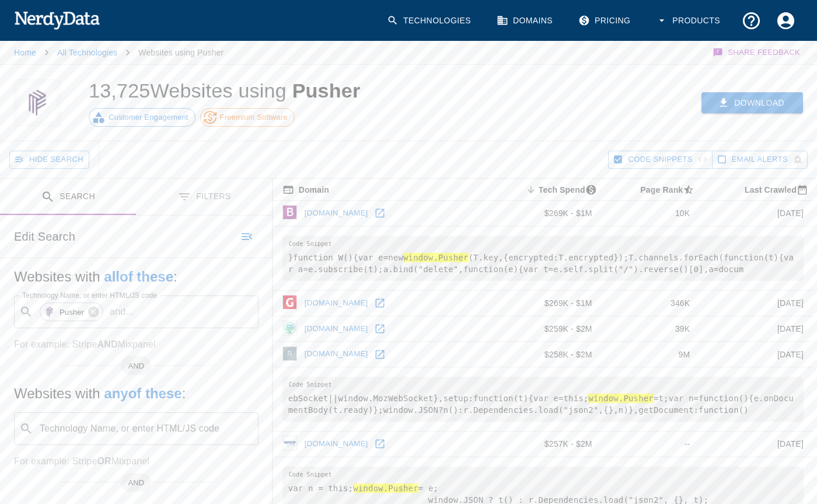 The width and height of the screenshot is (817, 504). What do you see at coordinates (37, 103) in the screenshot?
I see `img: Pusher logo` at bounding box center [37, 103].